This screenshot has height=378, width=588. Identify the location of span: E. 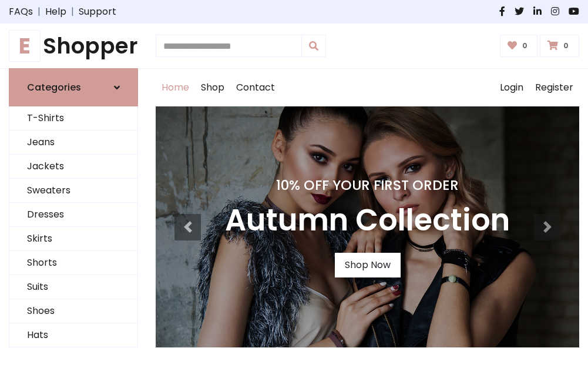
(25, 45).